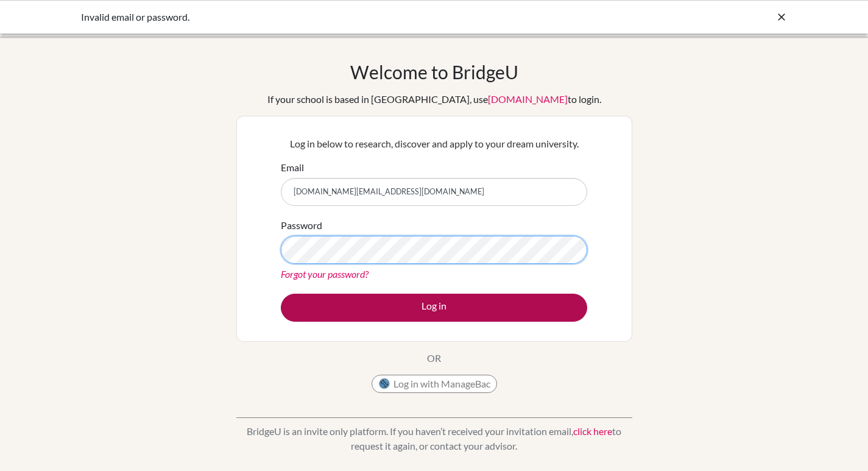  Describe the element at coordinates (435, 439) in the screenshot. I see `p: BridgeU is an invite only platform. If you haven’t received your invitation email, to request it ...` at that location.